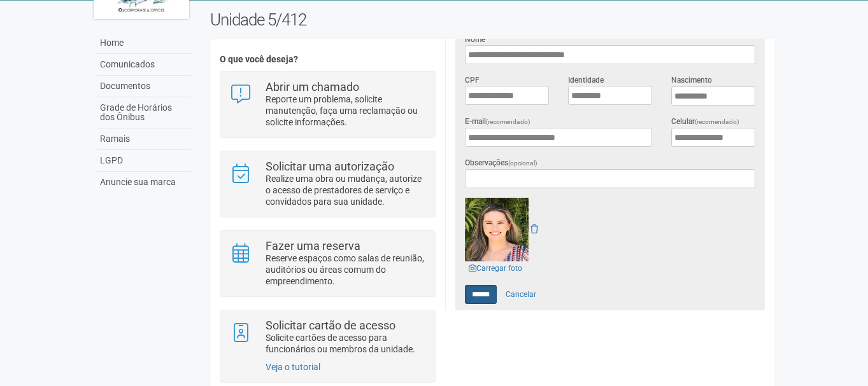  I want to click on img: GetFile, so click(497, 230).